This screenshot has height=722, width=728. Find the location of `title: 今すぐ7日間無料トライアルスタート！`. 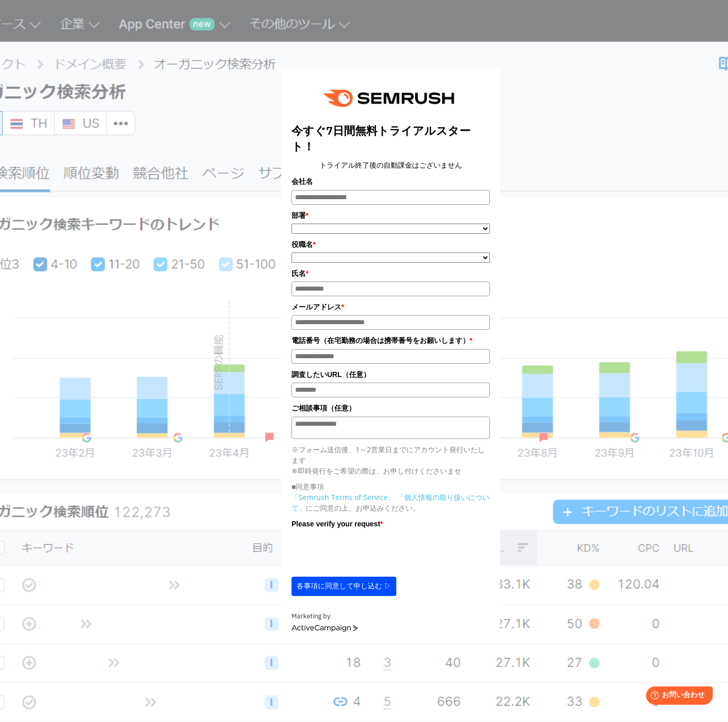

title: 今すぐ7日間無料トライアルスタート！ is located at coordinates (391, 139).